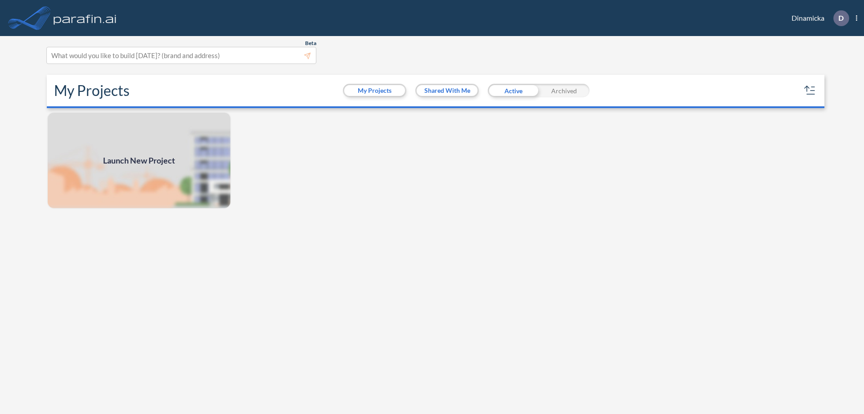  I want to click on div: Active, so click(513, 90).